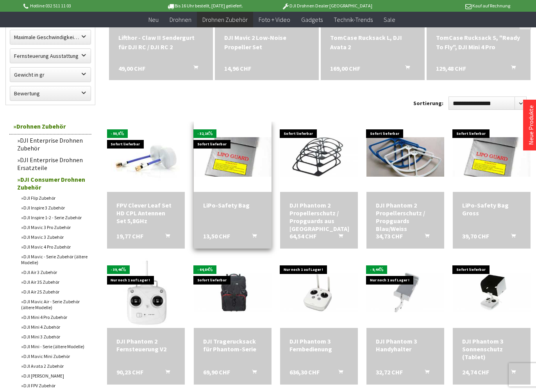 The width and height of the screenshot is (536, 392). Describe the element at coordinates (54, 247) in the screenshot. I see `a: DJI Mavic 4 Pro Zubehör` at that location.